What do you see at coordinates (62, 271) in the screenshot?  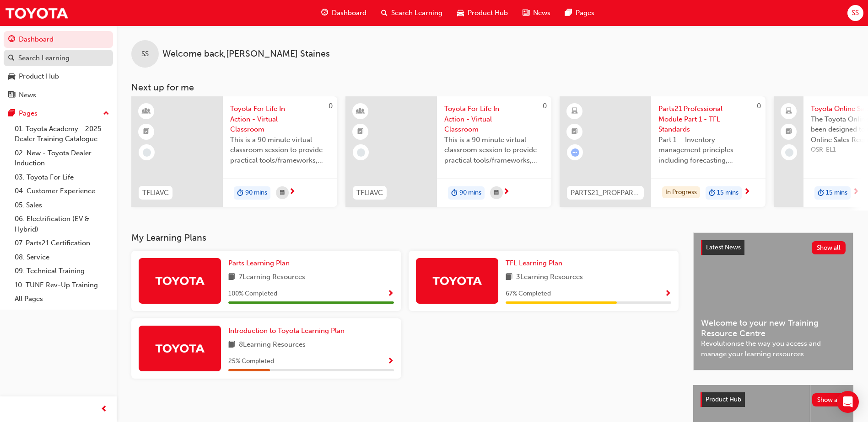 I see `a: 09. Technical Training` at bounding box center [62, 271].